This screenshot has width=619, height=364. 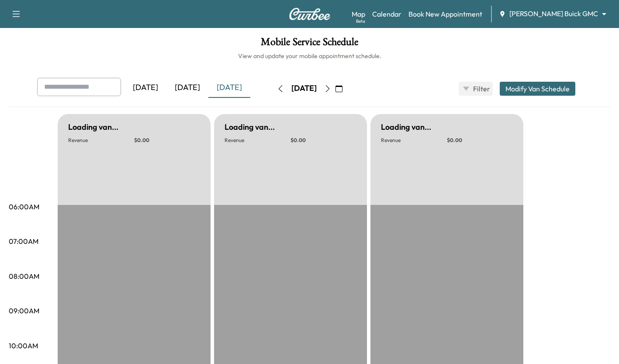 What do you see at coordinates (24, 311) in the screenshot?
I see `p: 09:00AM` at bounding box center [24, 311].